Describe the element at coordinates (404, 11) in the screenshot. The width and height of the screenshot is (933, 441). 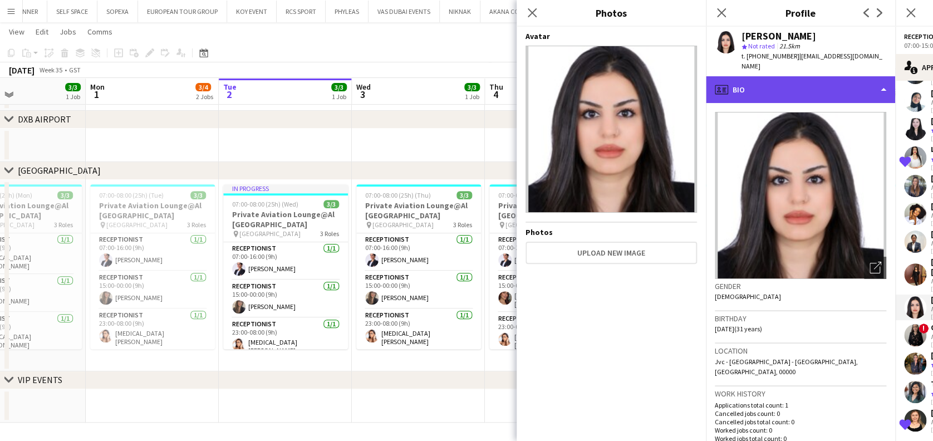
I see `button: VAS DUBAI EVENTS` at that location.